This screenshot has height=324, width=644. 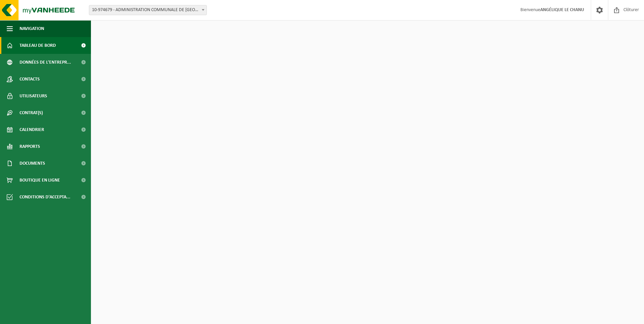 What do you see at coordinates (32, 29) in the screenshot?
I see `span: Navigation` at bounding box center [32, 29].